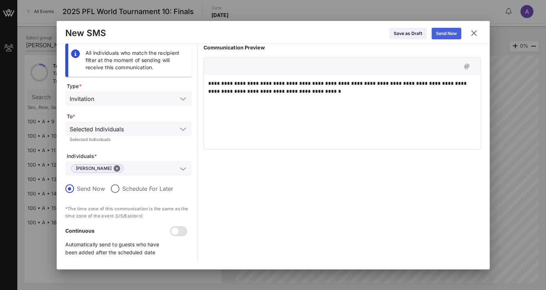  Describe the element at coordinates (148, 189) in the screenshot. I see `label: Schedule For Later` at that location.